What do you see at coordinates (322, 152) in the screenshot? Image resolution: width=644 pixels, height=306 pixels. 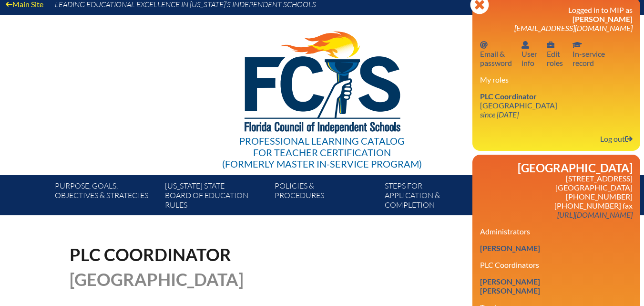 I see `span: for Teacher Certification` at bounding box center [322, 152].